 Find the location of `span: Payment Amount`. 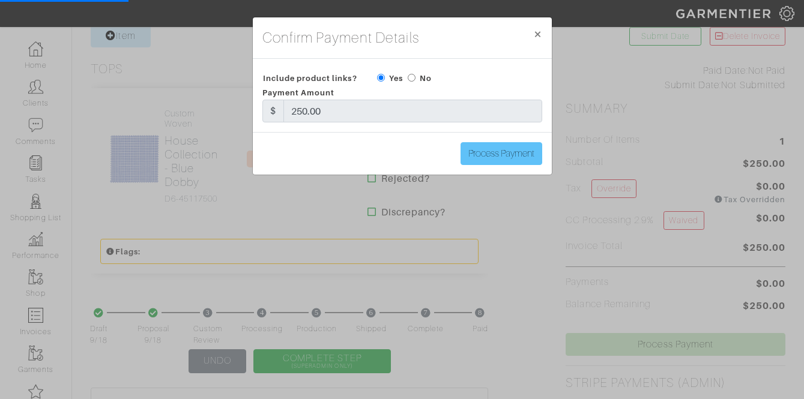

span: Payment Amount is located at coordinates (298, 92).